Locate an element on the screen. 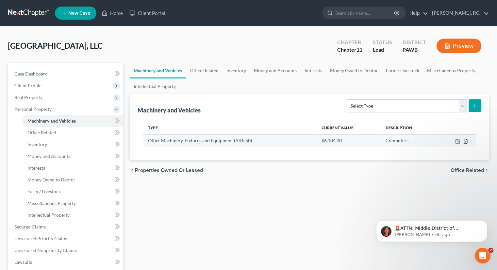 The image size is (497, 270). button: Office Related chevron_right is located at coordinates (470, 170).